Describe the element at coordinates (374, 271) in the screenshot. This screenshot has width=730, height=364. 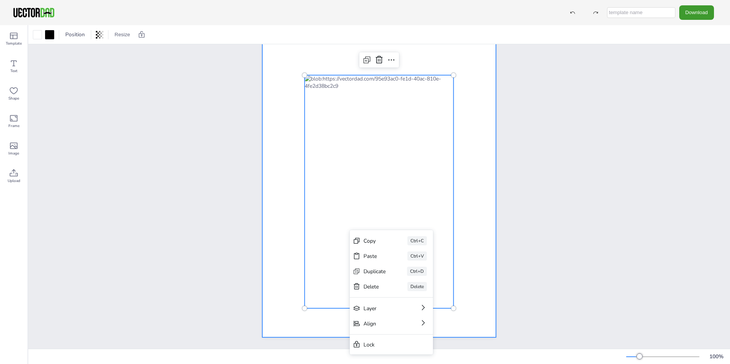
I see `div: Duplicate` at that location.